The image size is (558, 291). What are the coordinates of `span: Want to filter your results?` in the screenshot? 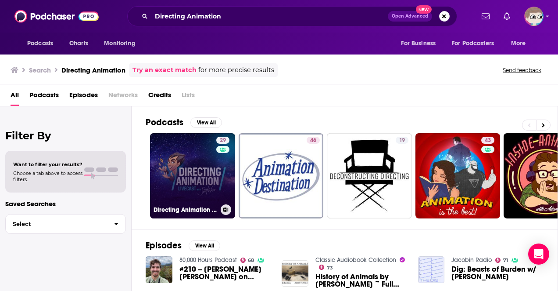 It's located at (48, 164).